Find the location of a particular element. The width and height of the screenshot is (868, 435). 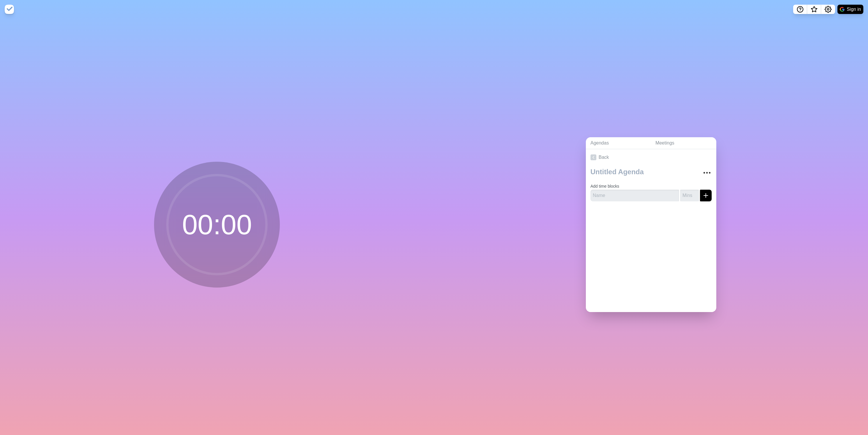

button: More is located at coordinates (706, 173).